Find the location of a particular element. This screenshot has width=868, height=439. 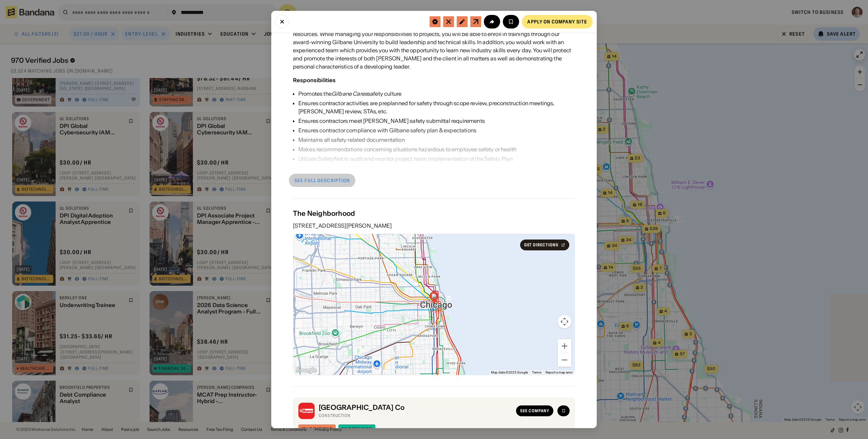

div: The Neighborhood is located at coordinates (434, 213).